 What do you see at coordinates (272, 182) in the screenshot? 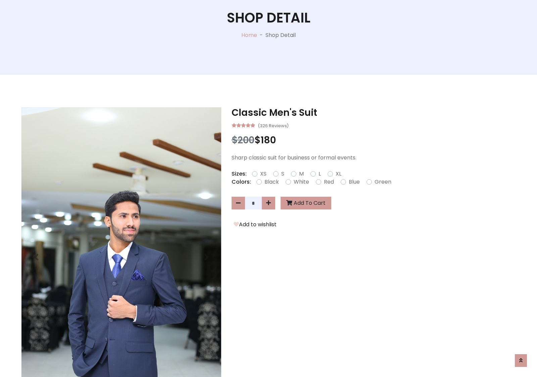
I see `label: Black` at bounding box center [272, 182].